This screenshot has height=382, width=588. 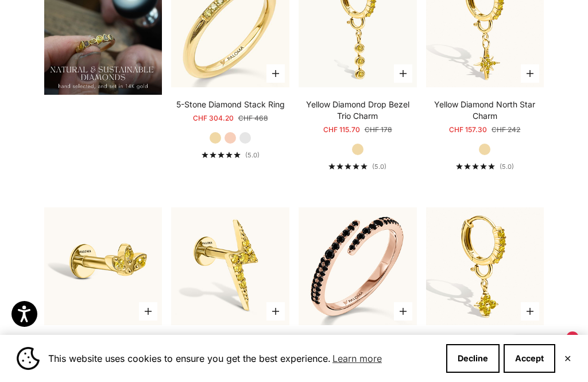 I want to click on compare-at-price: CHF 242, so click(x=506, y=130).